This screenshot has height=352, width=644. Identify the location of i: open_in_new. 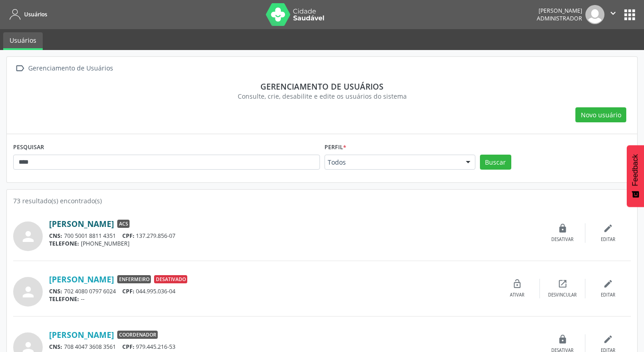
(563, 284).